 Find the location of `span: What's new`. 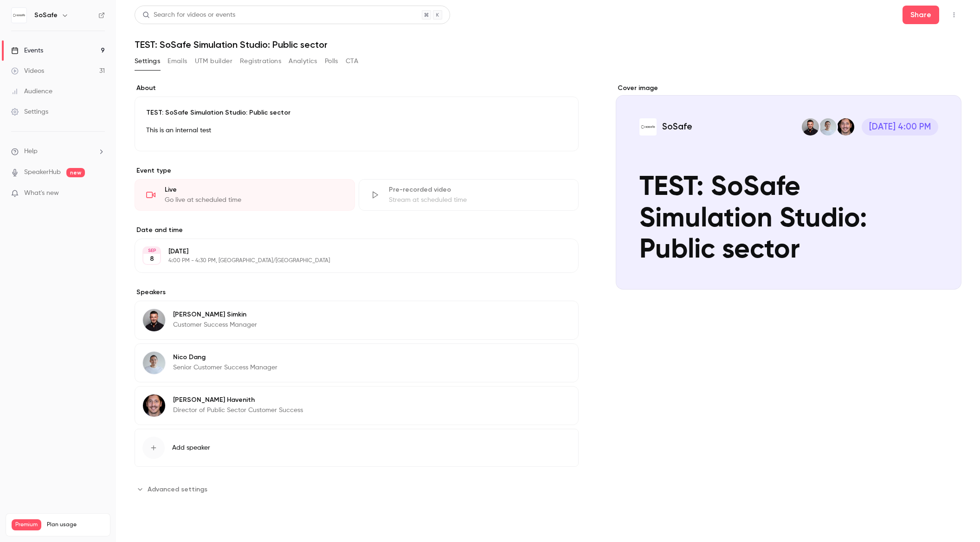

span: What's new is located at coordinates (41, 193).